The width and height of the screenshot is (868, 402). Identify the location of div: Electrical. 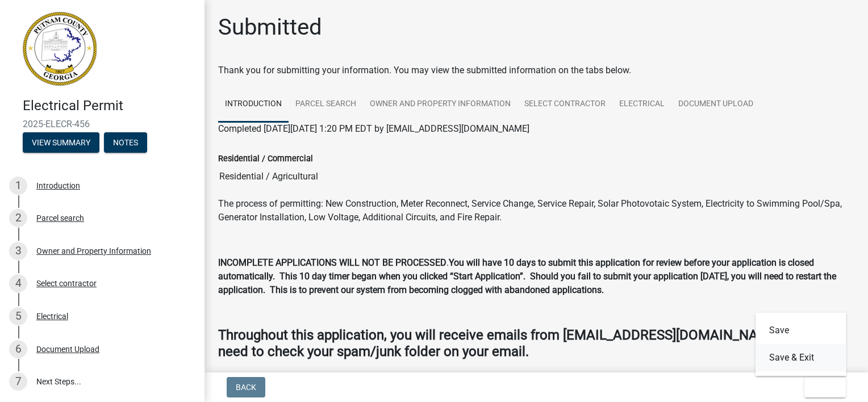
(52, 316).